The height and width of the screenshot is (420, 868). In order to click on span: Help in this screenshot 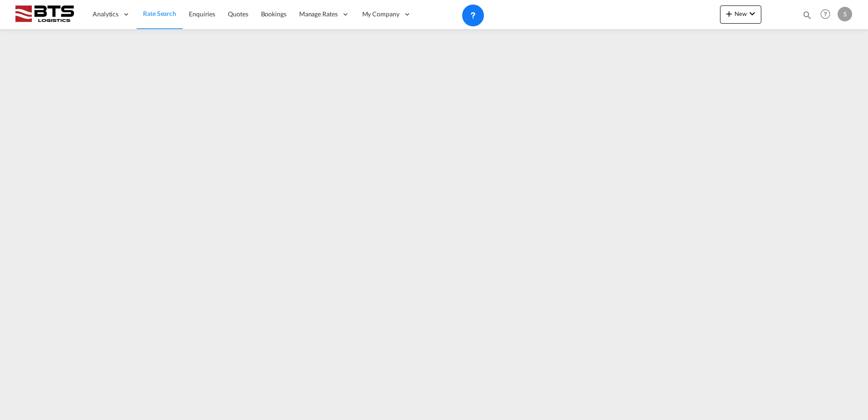, I will do `click(825, 14)`.